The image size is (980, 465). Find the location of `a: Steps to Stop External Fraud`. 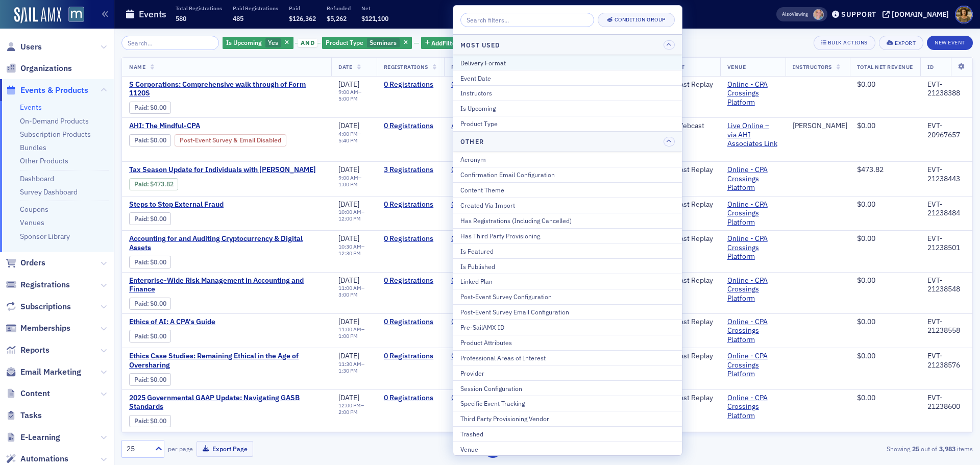

a: Steps to Stop External Fraud is located at coordinates (215, 205).